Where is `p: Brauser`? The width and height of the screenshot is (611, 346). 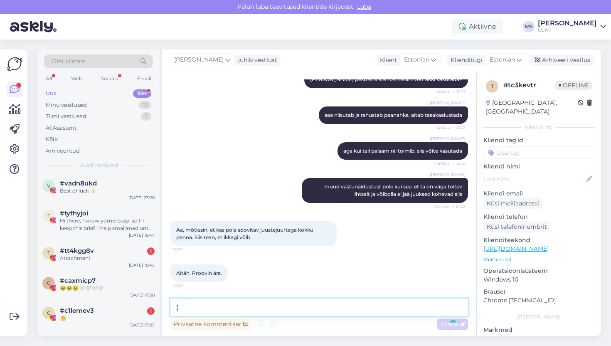 p: Brauser is located at coordinates (539, 292).